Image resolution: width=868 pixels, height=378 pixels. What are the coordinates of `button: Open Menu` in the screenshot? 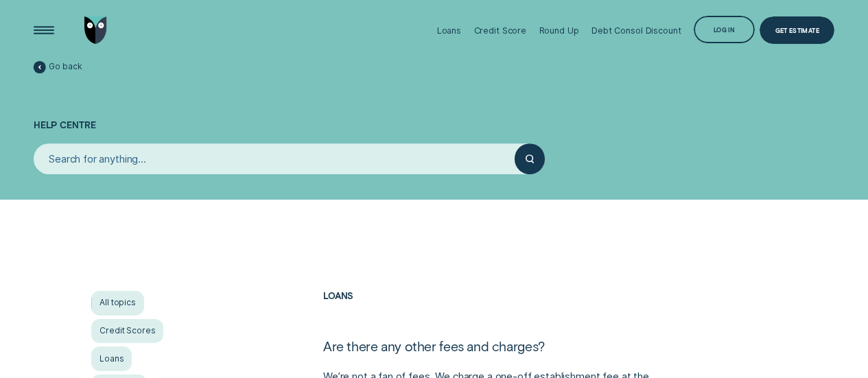 It's located at (44, 30).